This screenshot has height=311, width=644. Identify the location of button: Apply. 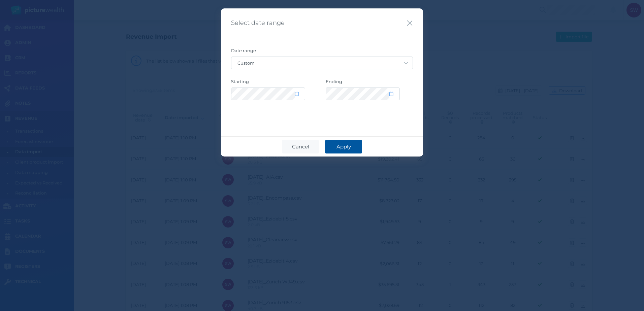
(344, 147).